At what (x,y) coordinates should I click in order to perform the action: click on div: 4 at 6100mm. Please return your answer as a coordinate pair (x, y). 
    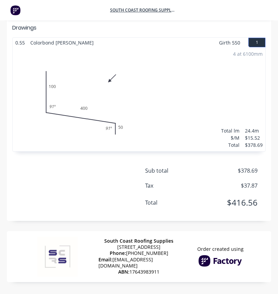
    Looking at the image, I should click on (247, 54).